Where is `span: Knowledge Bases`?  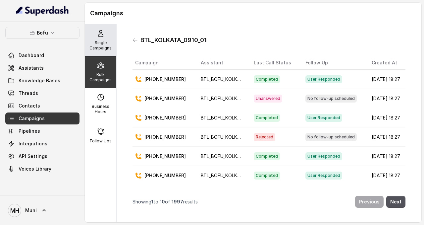
span: Knowledge Bases is located at coordinates (39, 81).